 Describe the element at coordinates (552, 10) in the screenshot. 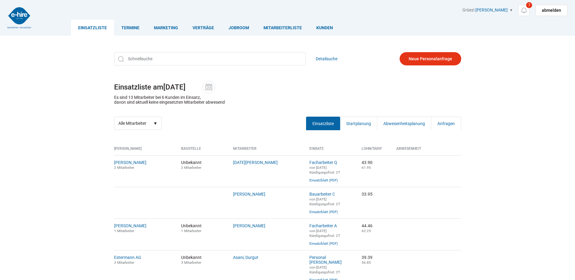

I see `a: abmelden` at that location.